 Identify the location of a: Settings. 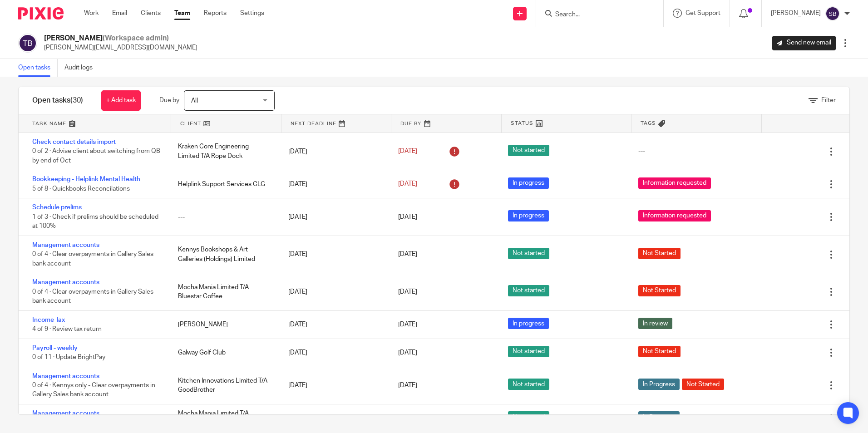
(252, 13).